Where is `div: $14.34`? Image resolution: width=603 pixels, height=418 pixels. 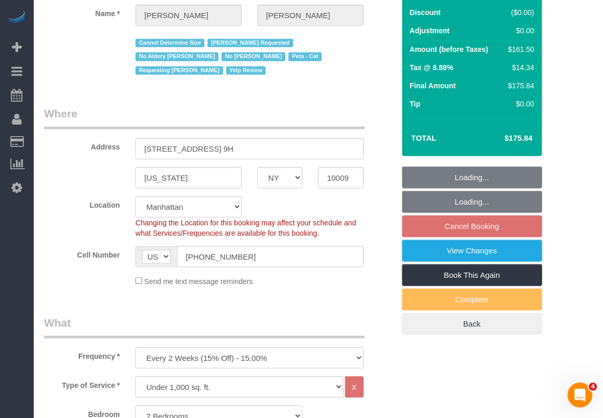 div: $14.34 is located at coordinates (519, 67).